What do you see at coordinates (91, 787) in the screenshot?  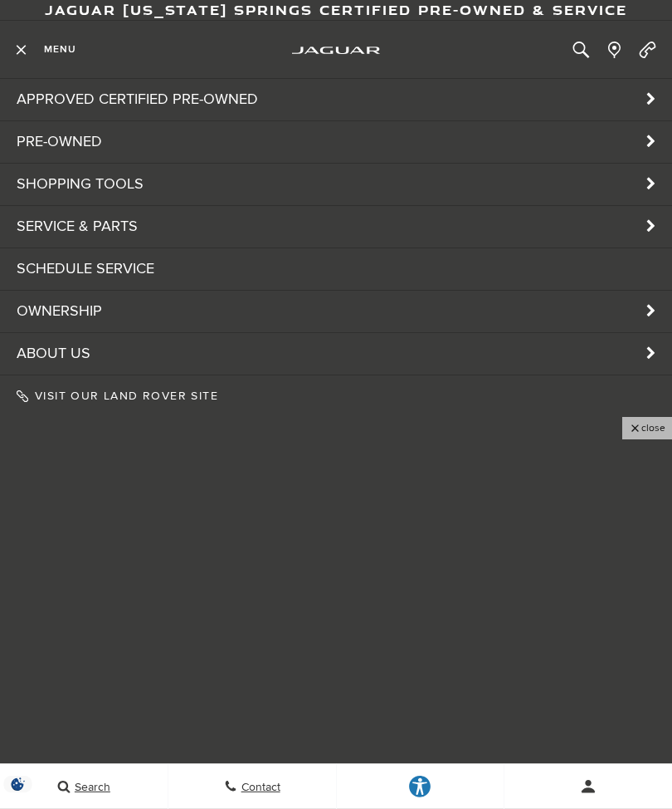 I see `span: Search` at bounding box center [91, 787].